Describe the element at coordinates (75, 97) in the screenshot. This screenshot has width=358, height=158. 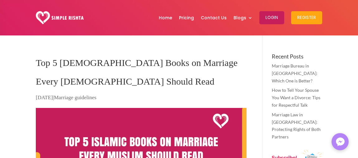
I see `a: Marriage guidelines` at that location.